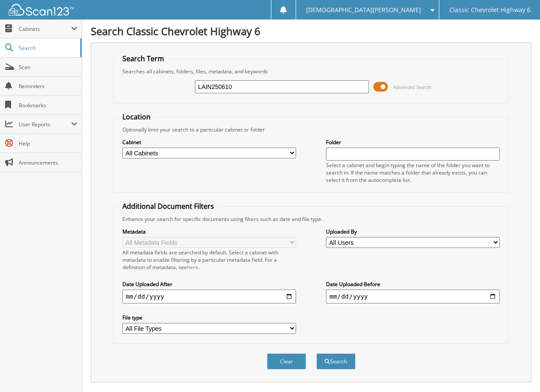 The height and width of the screenshot is (392, 540). Describe the element at coordinates (168, 207) in the screenshot. I see `legend: Additional Document Filters` at that location.